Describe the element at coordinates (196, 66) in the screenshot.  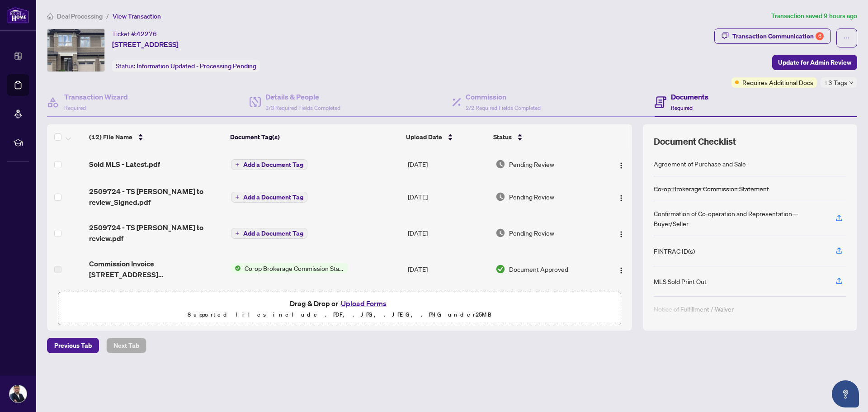
I see `span: Information Updated - Processing Pending` at that location.